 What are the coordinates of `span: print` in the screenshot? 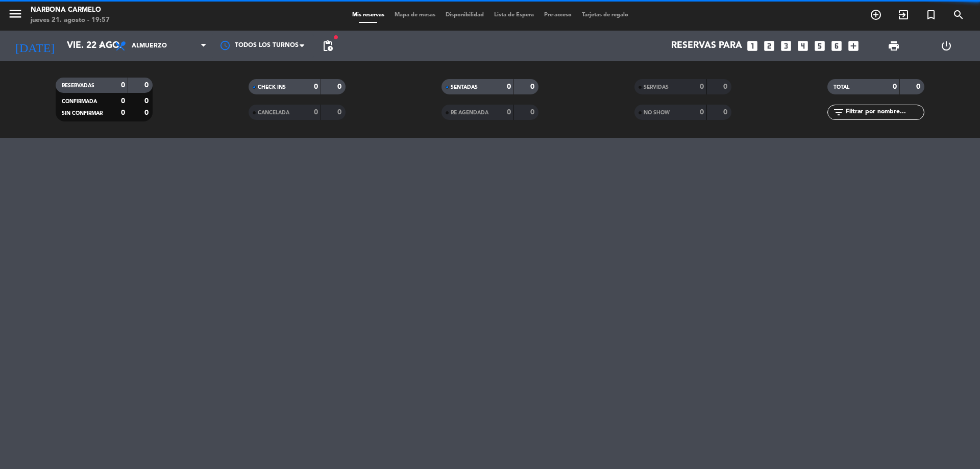 It's located at (893, 46).